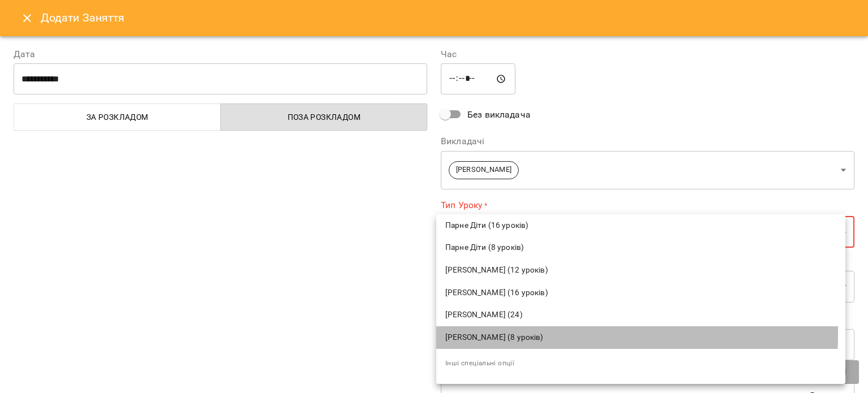 Image resolution: width=868 pixels, height=393 pixels. Describe the element at coordinates (640, 388) in the screenshot. I see `span: Внести ціну вручну` at that location.